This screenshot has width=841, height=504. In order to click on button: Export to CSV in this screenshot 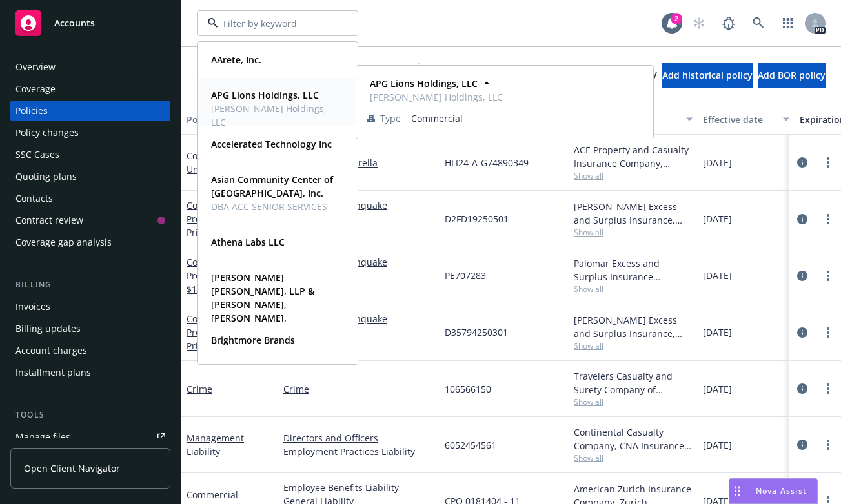, I will do `click(626, 76)`.